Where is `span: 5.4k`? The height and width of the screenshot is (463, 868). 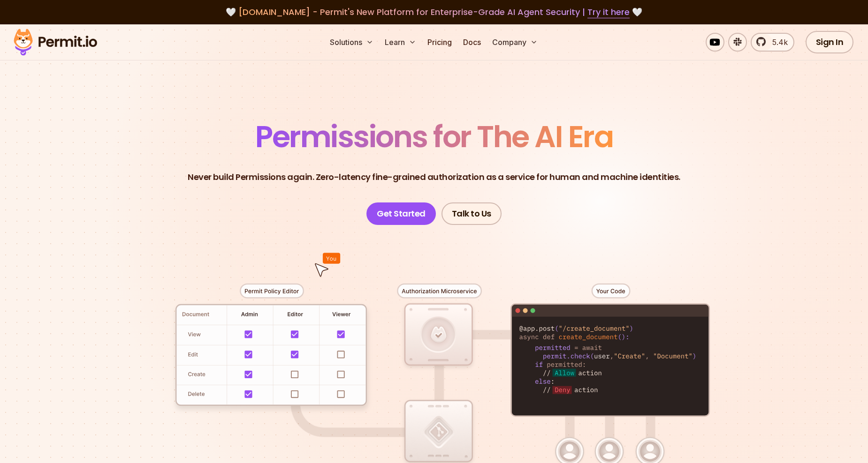
span: 5.4k is located at coordinates (777, 42).